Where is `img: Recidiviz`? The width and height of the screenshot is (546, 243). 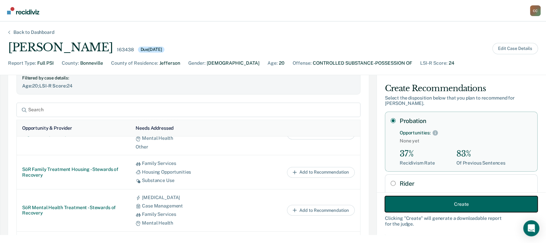
img: Recidiviz is located at coordinates (23, 11).